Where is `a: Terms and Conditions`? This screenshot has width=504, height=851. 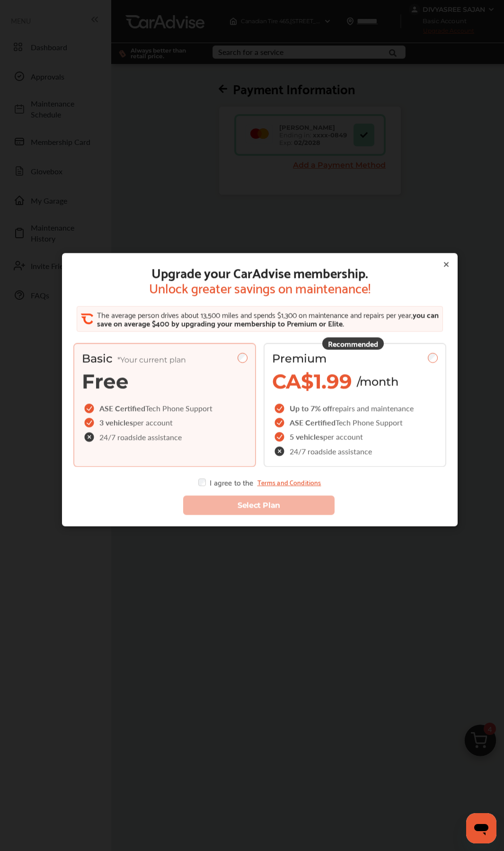 a: Terms and Conditions is located at coordinates (289, 482).